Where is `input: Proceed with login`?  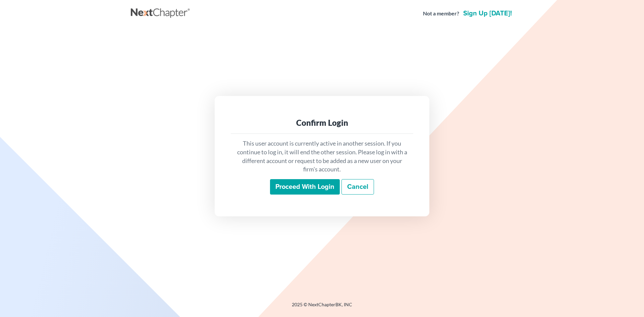 input: Proceed with login is located at coordinates (305, 186).